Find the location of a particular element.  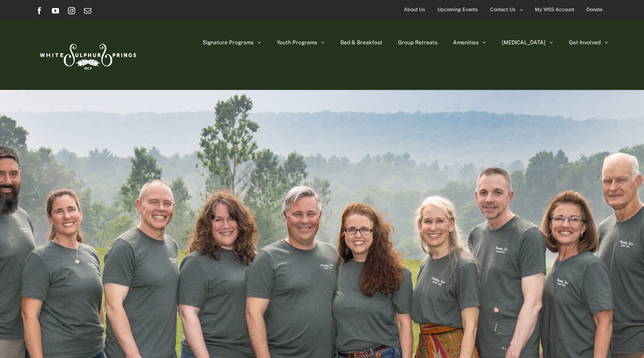

span: My WSS Account is located at coordinates (555, 9).